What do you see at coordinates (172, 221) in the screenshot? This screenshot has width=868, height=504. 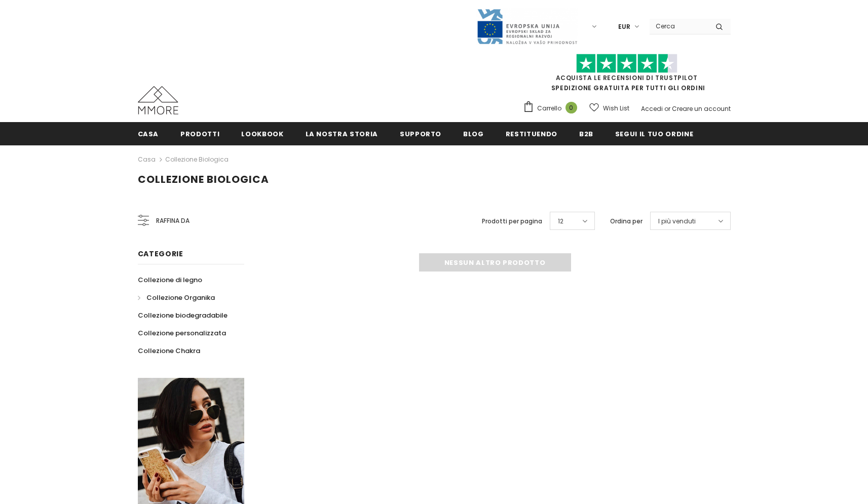 I see `span: Raffina da` at bounding box center [172, 221].